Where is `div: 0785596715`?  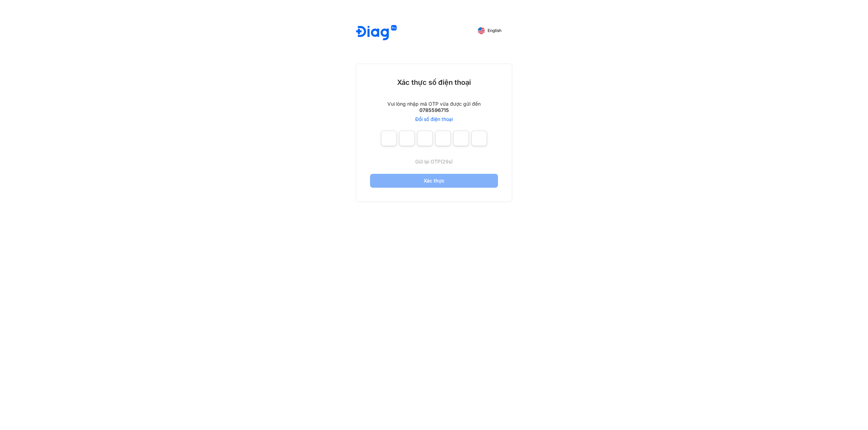 div: 0785596715 is located at coordinates (434, 110).